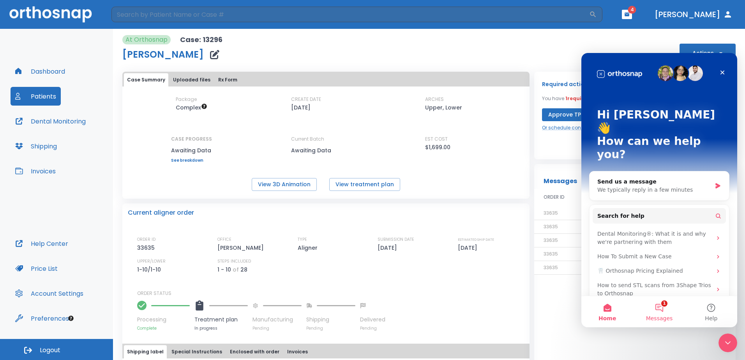  I want to click on button: Uploaded files, so click(192, 80).